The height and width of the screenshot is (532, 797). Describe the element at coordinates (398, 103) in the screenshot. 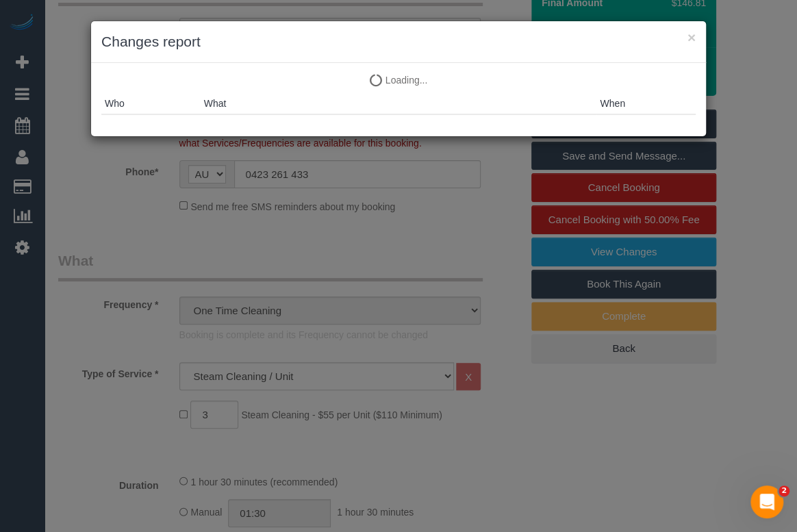

I see `th: What` at that location.